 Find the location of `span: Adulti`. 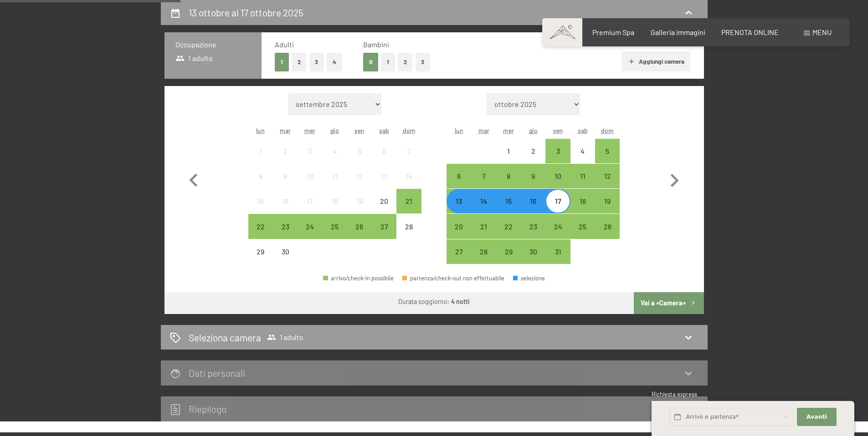

span: Adulti is located at coordinates (285, 44).